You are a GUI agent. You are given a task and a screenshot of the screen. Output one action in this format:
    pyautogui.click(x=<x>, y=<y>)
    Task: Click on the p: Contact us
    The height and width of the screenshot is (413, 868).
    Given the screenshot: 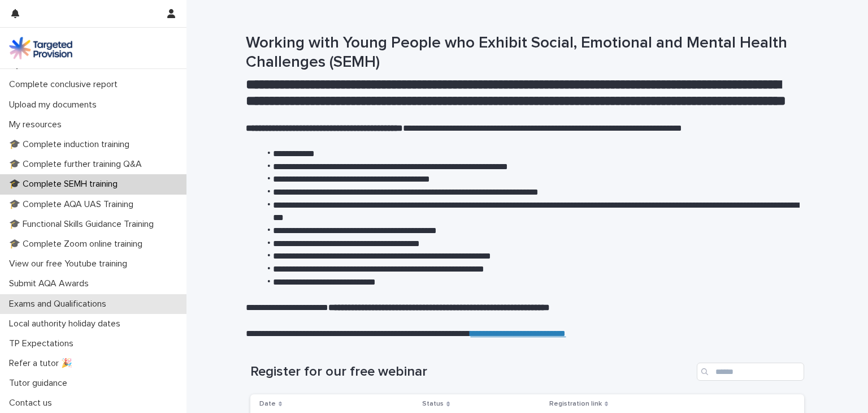 What is the action you would take?
    pyautogui.click(x=33, y=403)
    